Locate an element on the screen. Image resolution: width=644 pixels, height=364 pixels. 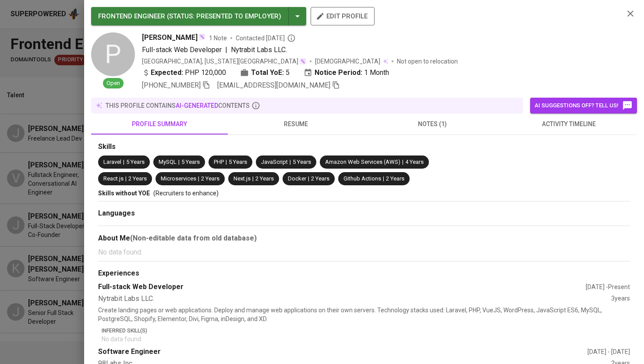
span: MySQL is located at coordinates (167, 162).